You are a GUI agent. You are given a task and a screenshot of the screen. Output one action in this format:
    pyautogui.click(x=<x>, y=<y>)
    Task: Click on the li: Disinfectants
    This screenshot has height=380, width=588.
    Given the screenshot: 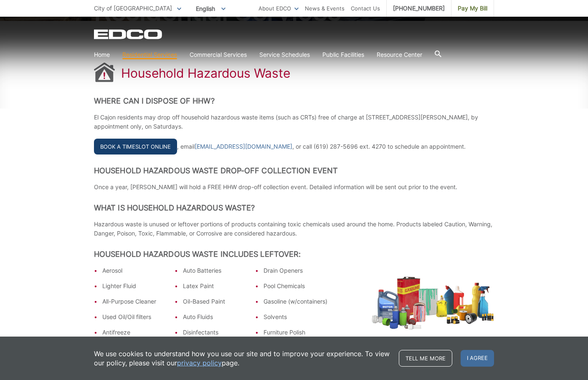 What is the action you would take?
    pyautogui.click(x=215, y=333)
    